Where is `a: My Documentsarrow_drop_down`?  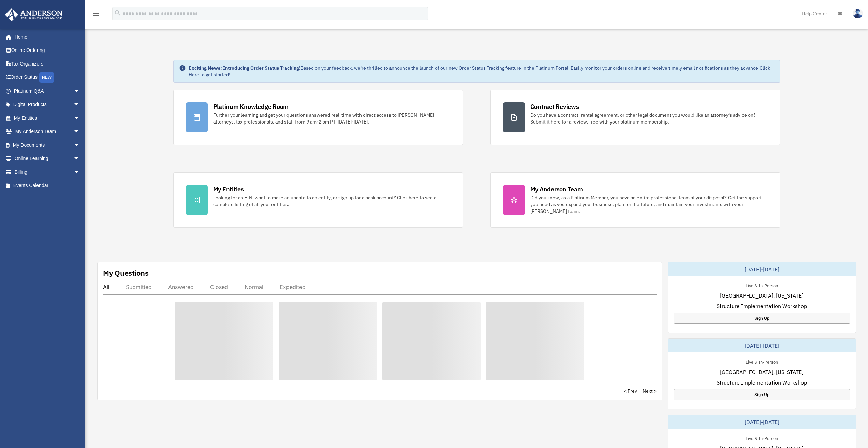 a: My Documentsarrow_drop_down is located at coordinates (47, 145).